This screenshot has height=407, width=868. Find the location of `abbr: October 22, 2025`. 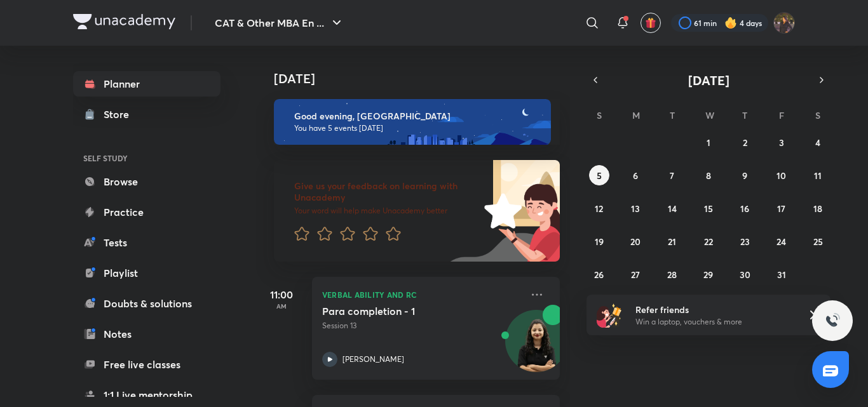

abbr: October 22, 2025 is located at coordinates (708, 242).